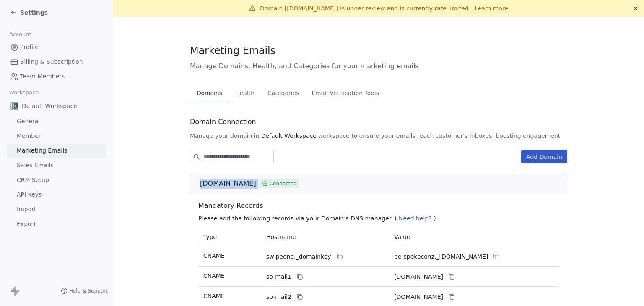 Image resolution: width=644 pixels, height=306 pixels. I want to click on span: Workspace, so click(24, 92).